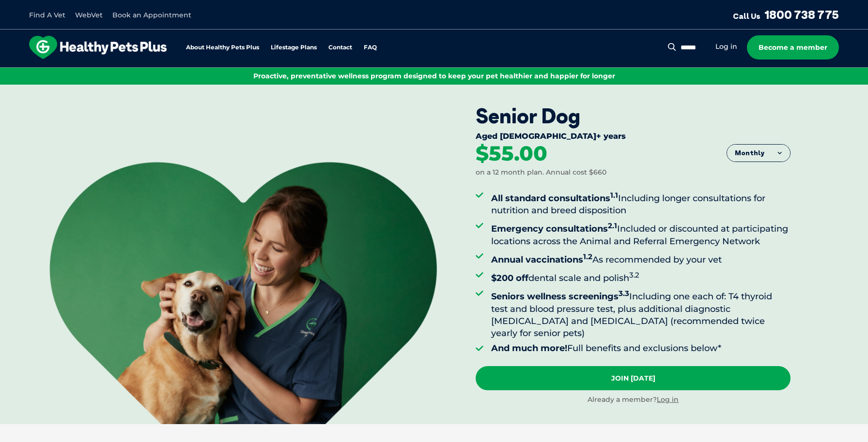  What do you see at coordinates (634, 275) in the screenshot?
I see `sup: 3.2` at bounding box center [634, 275].